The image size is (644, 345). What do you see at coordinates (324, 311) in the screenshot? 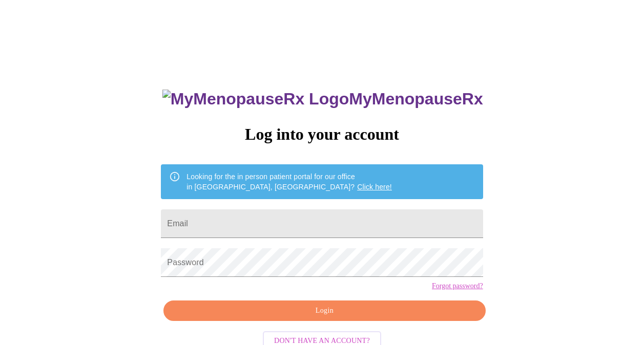
I see `button: Login` at bounding box center [324, 311].